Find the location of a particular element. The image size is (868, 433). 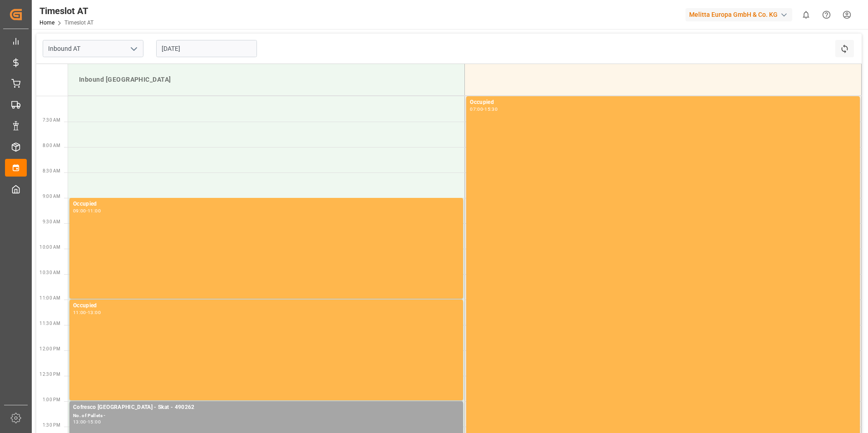

a: Home is located at coordinates (47, 23).